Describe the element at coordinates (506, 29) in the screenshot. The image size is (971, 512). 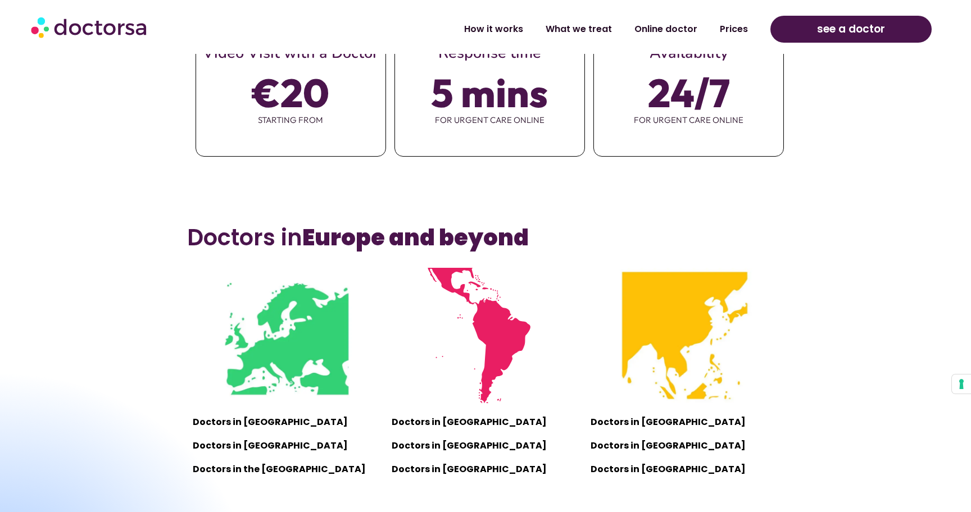
I see `nav: Menu` at that location.